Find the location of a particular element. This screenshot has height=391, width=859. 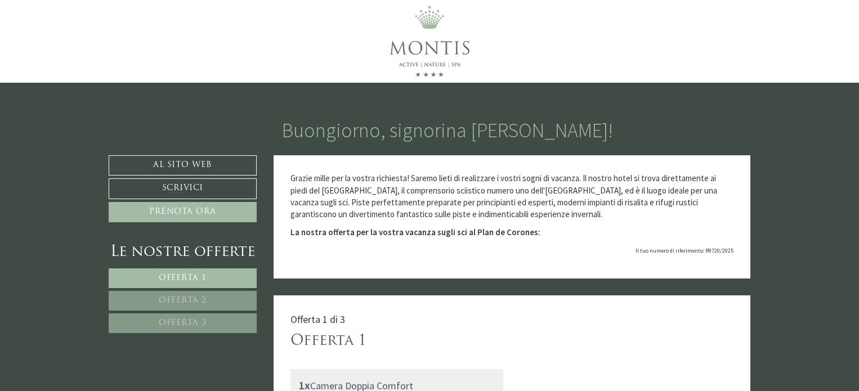

a: Al sito web is located at coordinates (182, 166).